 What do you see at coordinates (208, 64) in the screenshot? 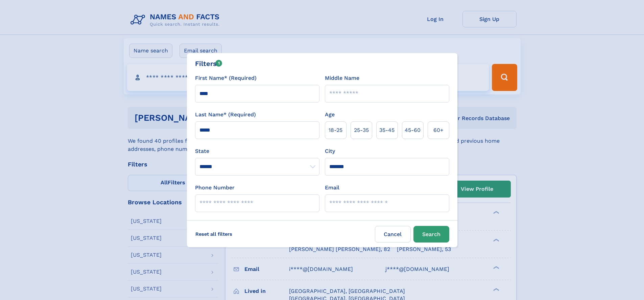
I see `div: Filters` at bounding box center [208, 64].